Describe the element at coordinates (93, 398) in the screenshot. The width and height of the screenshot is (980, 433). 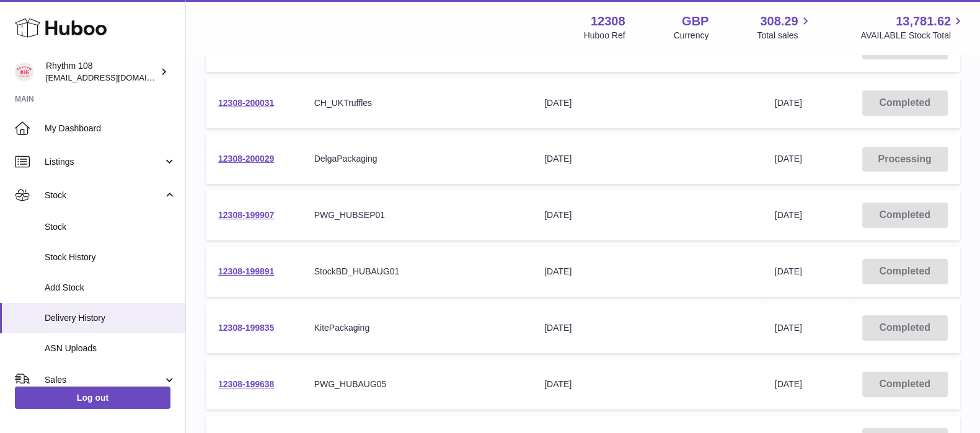
I see `a: Log out` at that location.